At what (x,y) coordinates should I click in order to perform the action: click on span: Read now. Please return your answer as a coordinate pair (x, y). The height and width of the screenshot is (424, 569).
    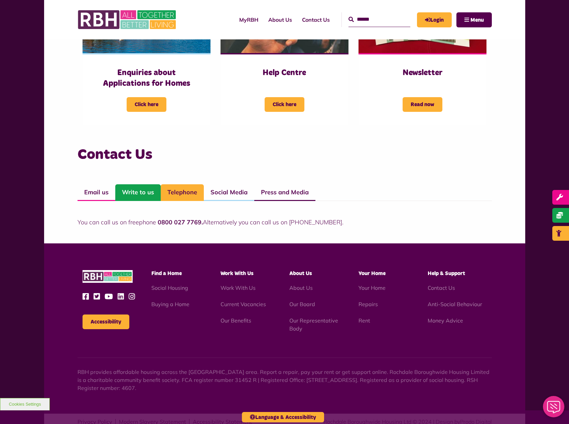
    Looking at the image, I should click on (422, 105).